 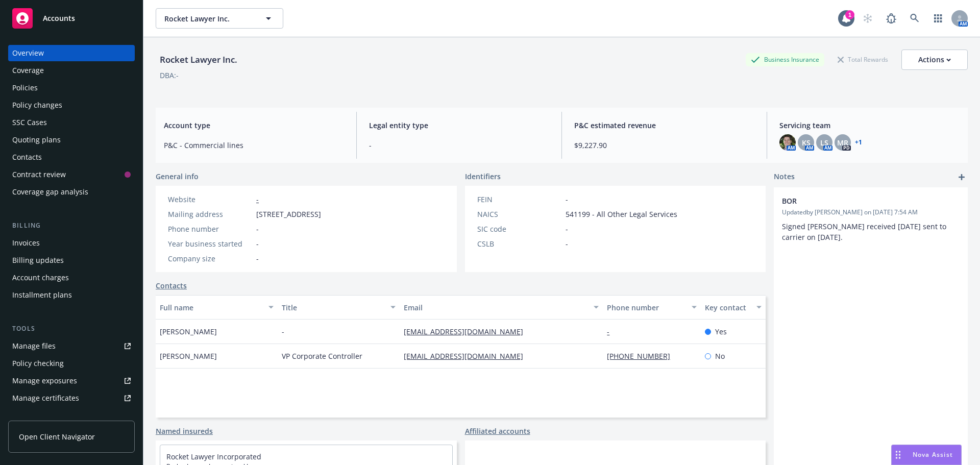 I want to click on span: $9,227.90, so click(x=664, y=145).